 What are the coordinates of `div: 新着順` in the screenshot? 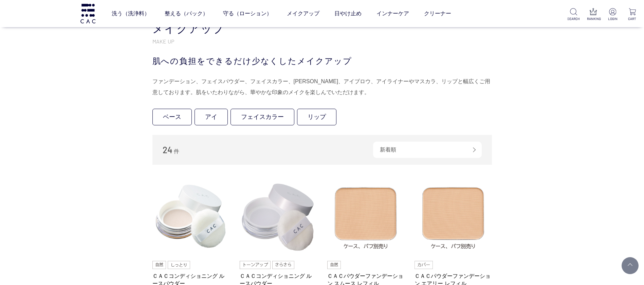 It's located at (428, 150).